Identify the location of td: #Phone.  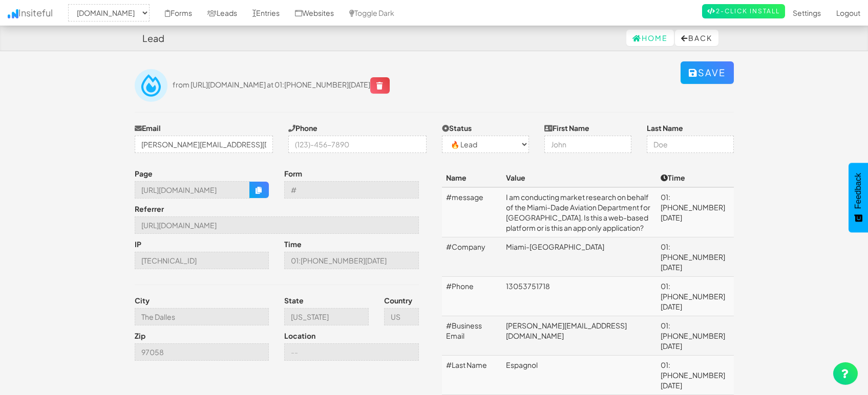
(472, 296).